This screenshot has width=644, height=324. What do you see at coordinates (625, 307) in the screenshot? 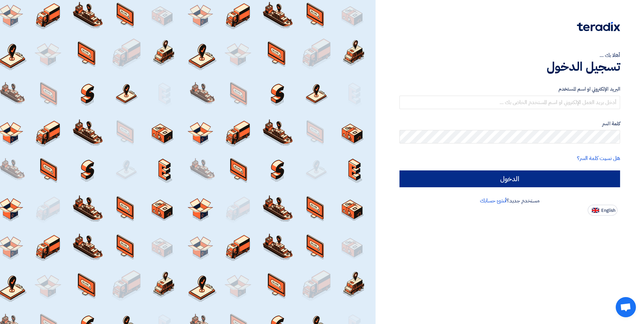
I see `div: Open chat` at bounding box center [625, 307].